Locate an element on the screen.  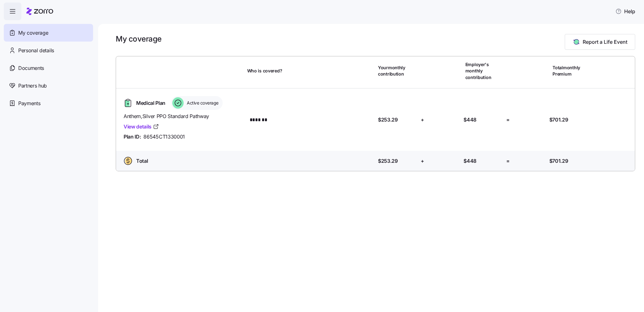
a: Partners hub is located at coordinates (48, 86).